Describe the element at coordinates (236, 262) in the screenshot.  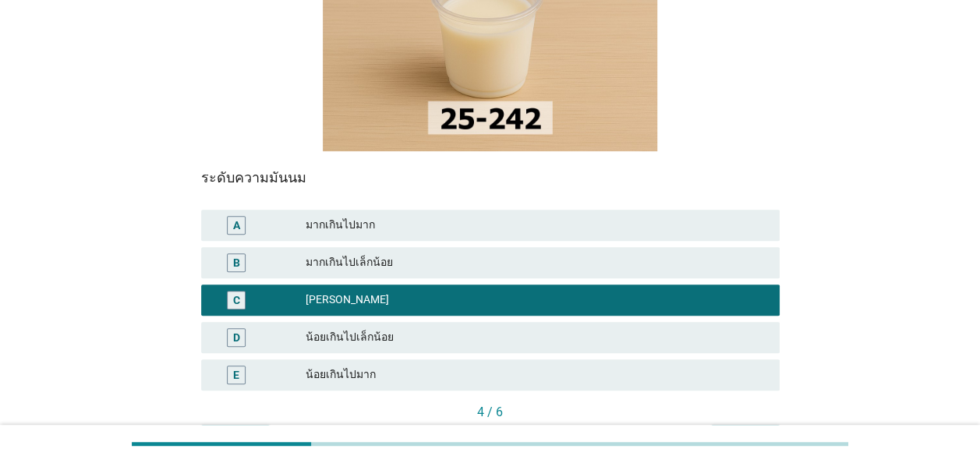
I see `div: B` at that location.